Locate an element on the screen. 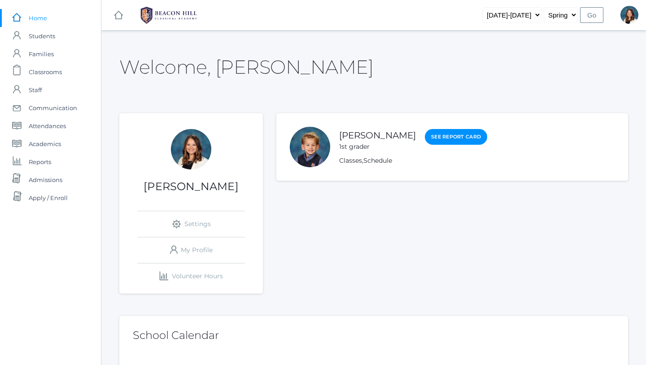 This screenshot has width=646, height=365. span: Reports is located at coordinates (40, 162).